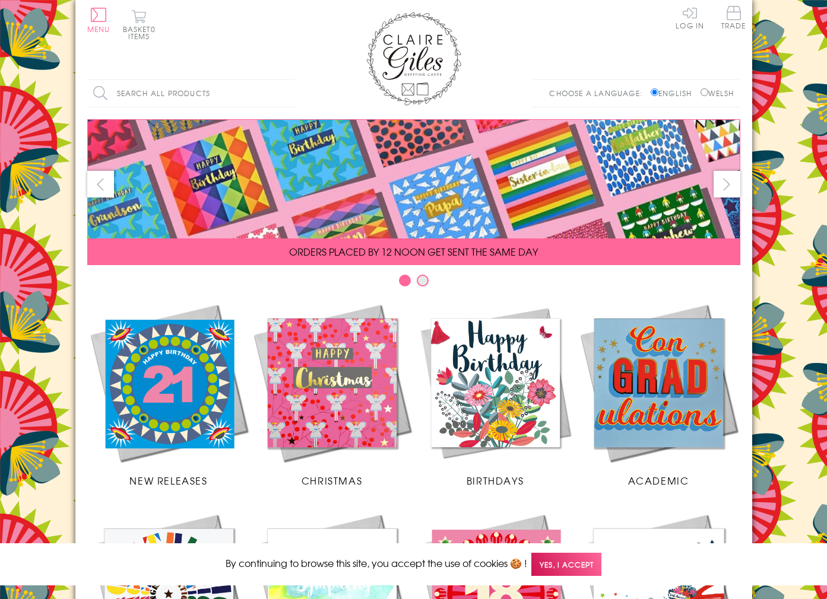  I want to click on span: New Releases, so click(168, 481).